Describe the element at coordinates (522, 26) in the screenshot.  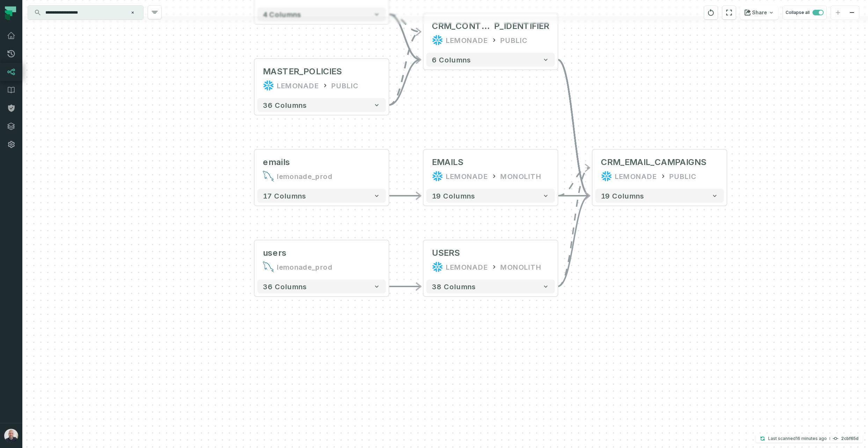
I see `span: P_IDENTIFIER` at that location.